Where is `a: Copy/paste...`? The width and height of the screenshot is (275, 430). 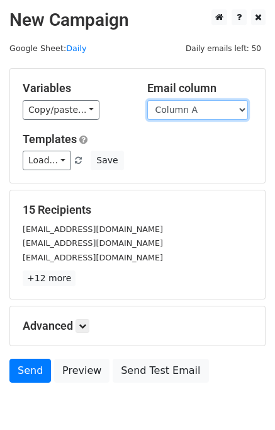 a: Copy/paste... is located at coordinates (61, 110).